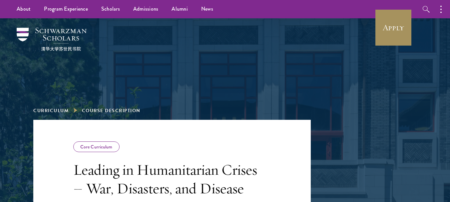 The image size is (450, 202). Describe the element at coordinates (393, 28) in the screenshot. I see `a: Apply` at that location.